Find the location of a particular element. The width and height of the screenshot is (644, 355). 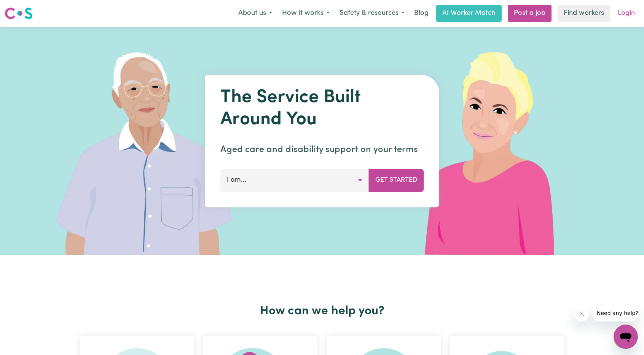

h2: How can we help you? is located at coordinates (322, 311).